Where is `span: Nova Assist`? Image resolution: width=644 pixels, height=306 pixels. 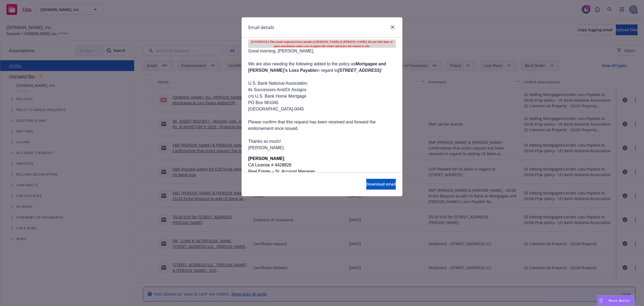
span: Nova Assist is located at coordinates (619, 300).